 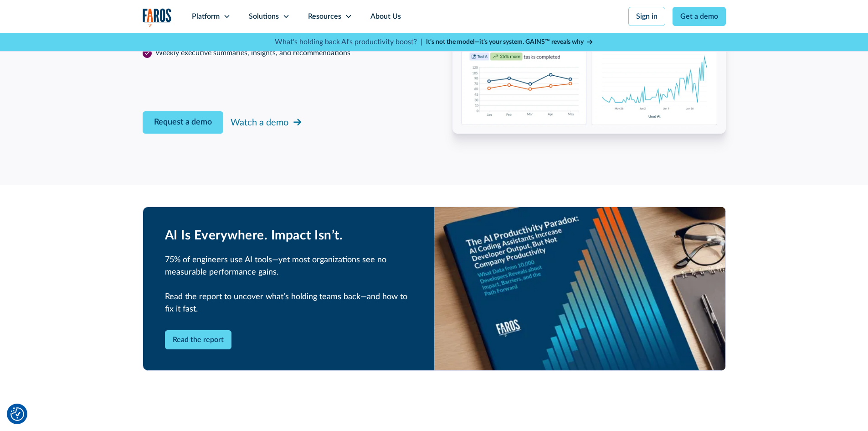 What do you see at coordinates (18, 414) in the screenshot?
I see `img: Revisit consent button` at bounding box center [18, 414].